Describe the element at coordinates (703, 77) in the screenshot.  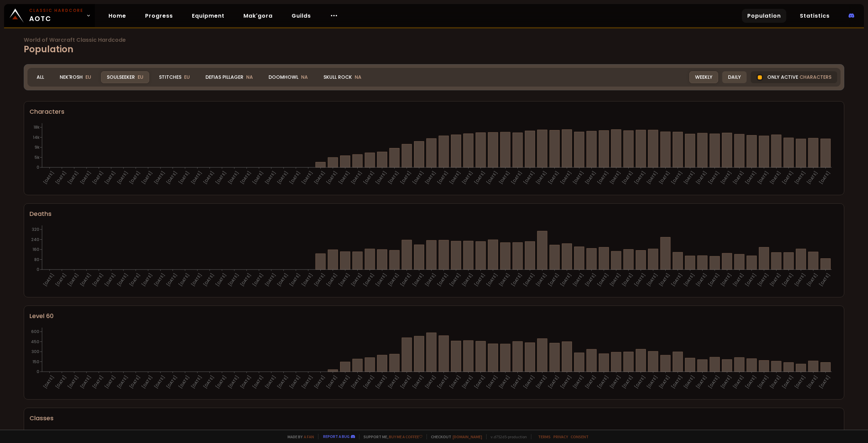
I see `div: Weekly` at that location.